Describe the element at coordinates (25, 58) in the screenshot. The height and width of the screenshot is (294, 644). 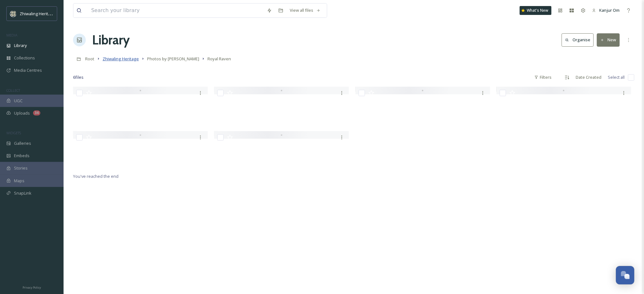
I see `span: Collections` at that location.